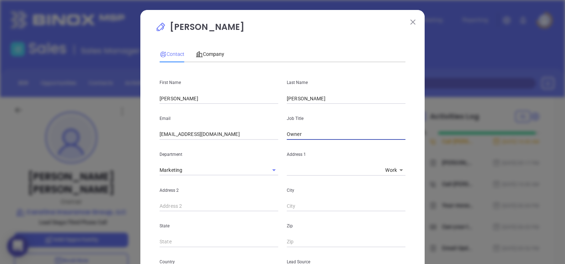  Describe the element at coordinates (219, 226) in the screenshot. I see `p: State` at that location.